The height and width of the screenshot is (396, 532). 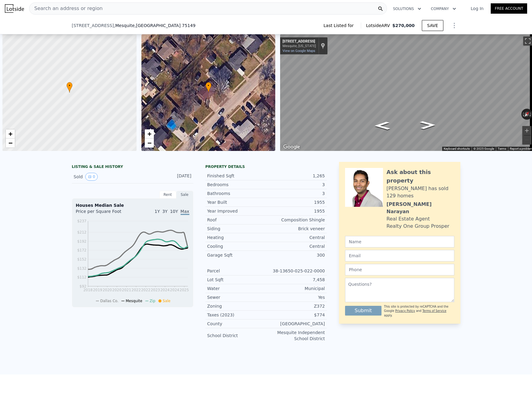 I want to click on div: Houses Median Sale, so click(x=133, y=205).